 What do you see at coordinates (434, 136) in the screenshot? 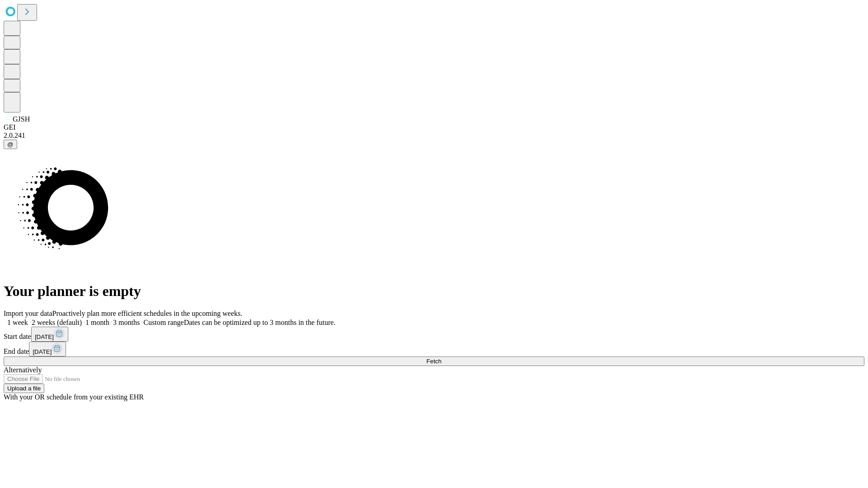
I see `div: 2.0.241` at bounding box center [434, 136].